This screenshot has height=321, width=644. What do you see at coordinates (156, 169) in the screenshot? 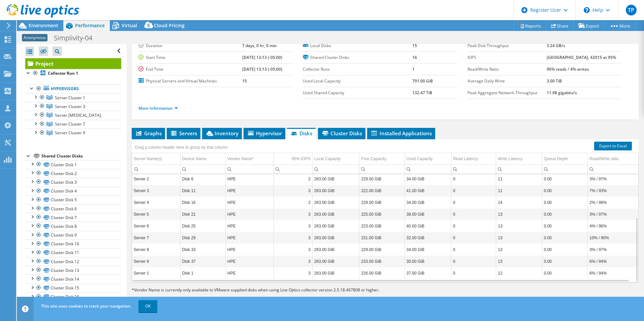
I see `td: Column Server Name(s), Filter cell` at bounding box center [156, 169].